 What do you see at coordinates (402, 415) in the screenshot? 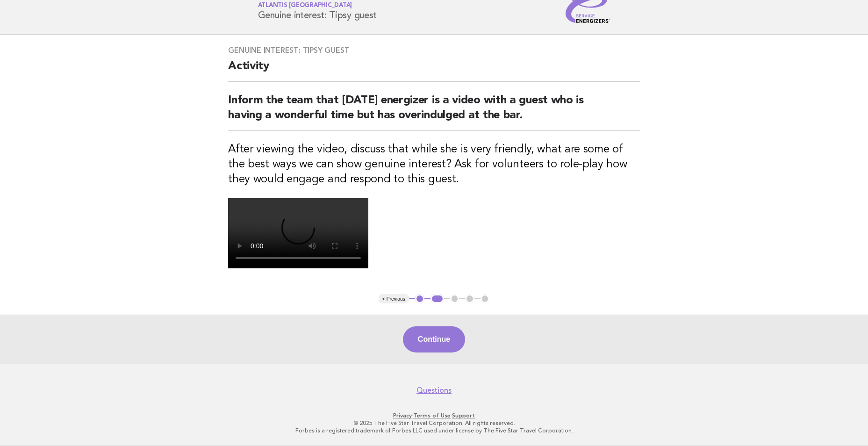
I see `a: Privacy` at bounding box center [402, 415].